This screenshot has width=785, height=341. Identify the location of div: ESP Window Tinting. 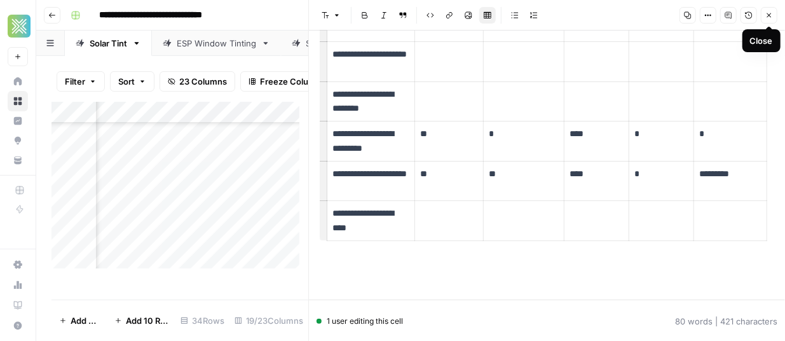
(216, 43).